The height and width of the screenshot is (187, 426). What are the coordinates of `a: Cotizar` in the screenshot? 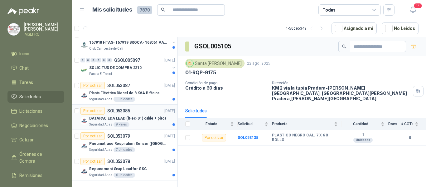 It's located at (36, 140).